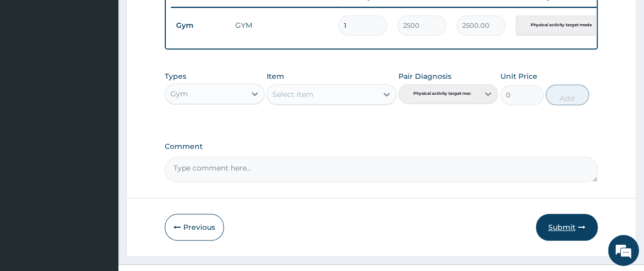  I want to click on div: Chat with us now, so click(113, 64).